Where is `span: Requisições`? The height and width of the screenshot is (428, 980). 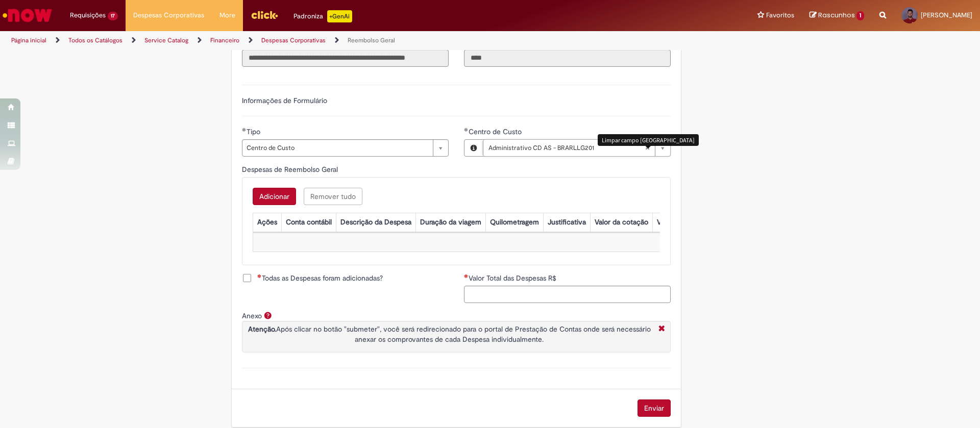 span: Requisições is located at coordinates (88, 15).